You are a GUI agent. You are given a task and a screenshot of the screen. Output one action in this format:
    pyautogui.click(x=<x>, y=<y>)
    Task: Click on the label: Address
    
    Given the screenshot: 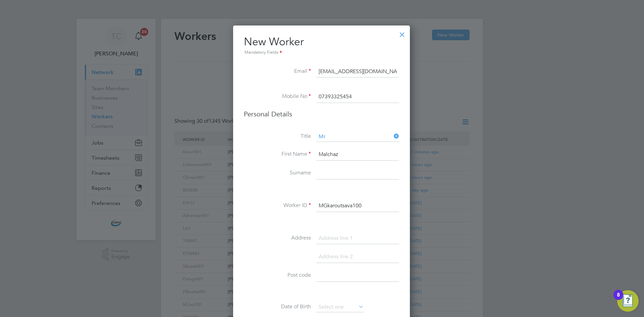 What is the action you would take?
    pyautogui.click(x=277, y=238)
    